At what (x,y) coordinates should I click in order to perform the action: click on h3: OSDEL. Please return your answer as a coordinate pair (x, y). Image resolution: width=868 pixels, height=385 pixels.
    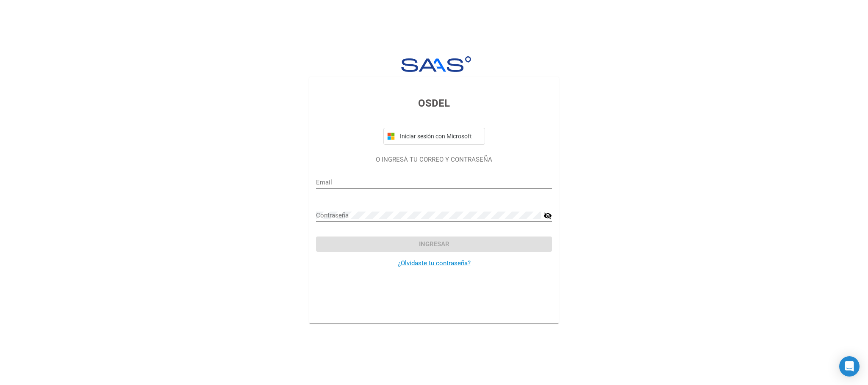
    Looking at the image, I should click on (434, 103).